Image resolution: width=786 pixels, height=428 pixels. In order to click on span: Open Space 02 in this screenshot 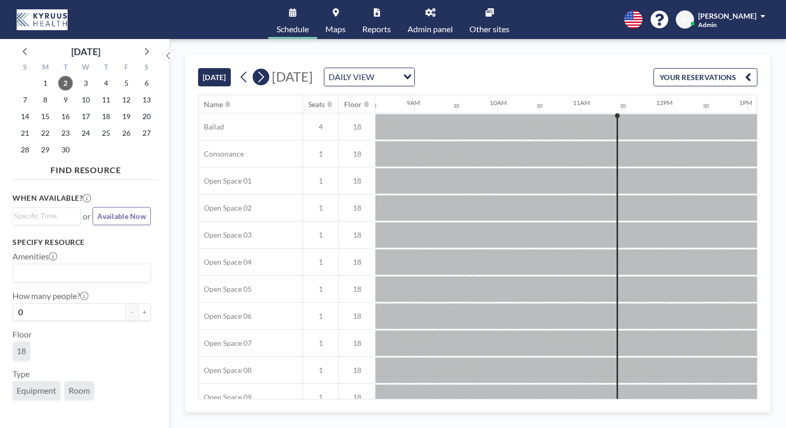, I will do `click(225, 208)`.